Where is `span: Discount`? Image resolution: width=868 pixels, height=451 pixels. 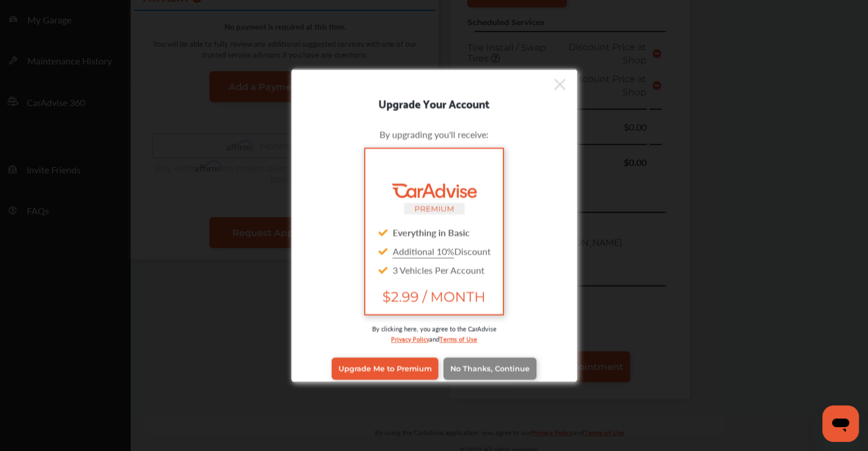
span: Discount is located at coordinates (442, 250).